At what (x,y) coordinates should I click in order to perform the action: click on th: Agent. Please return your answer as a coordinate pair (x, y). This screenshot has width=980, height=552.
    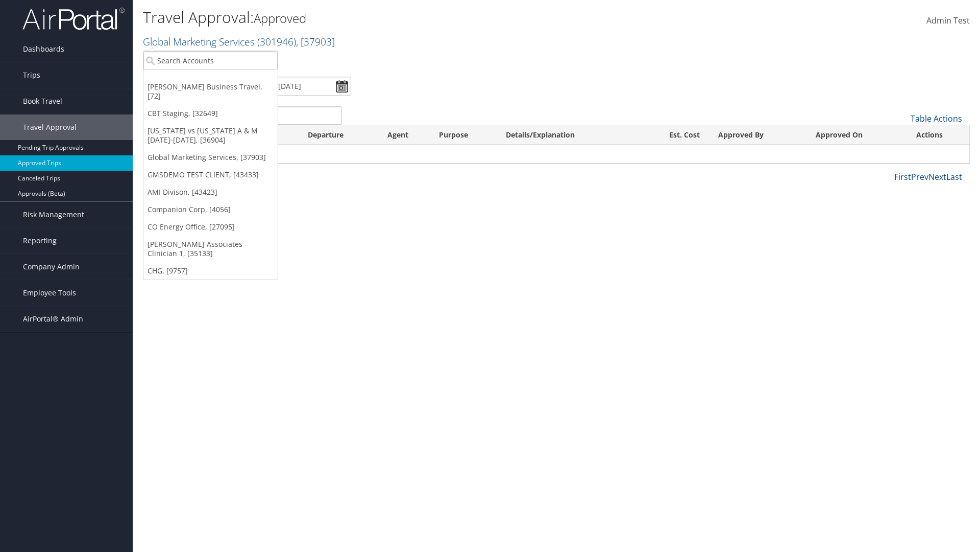
    Looking at the image, I should click on (404, 135).